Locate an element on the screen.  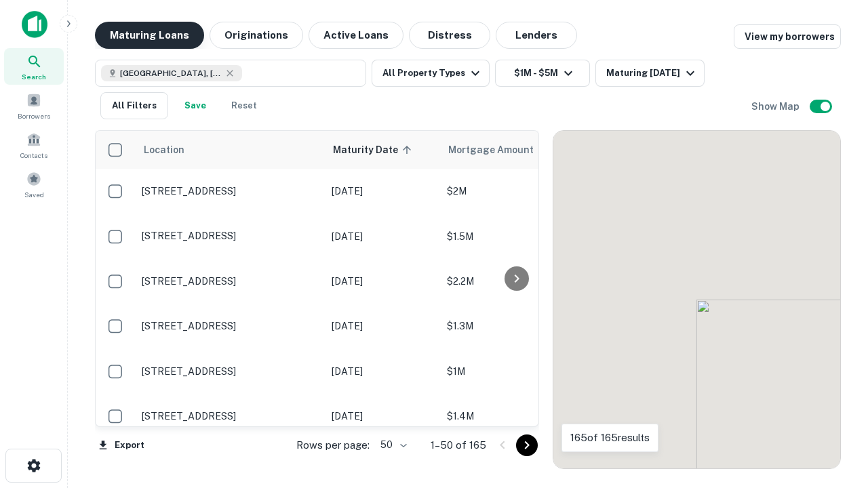
div: 0 0 is located at coordinates (696, 299).